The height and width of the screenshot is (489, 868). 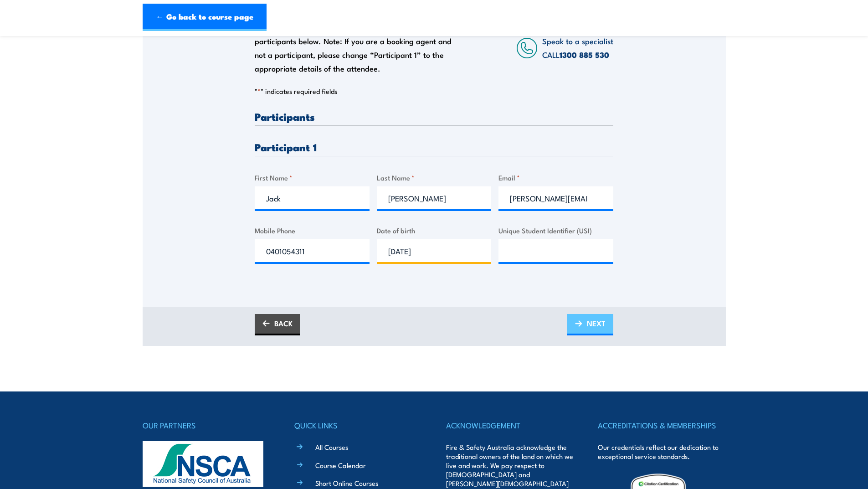 What do you see at coordinates (661, 451) in the screenshot?
I see `p: Our credentials reflect our dedication to exceptional service standards.` at bounding box center [661, 451].